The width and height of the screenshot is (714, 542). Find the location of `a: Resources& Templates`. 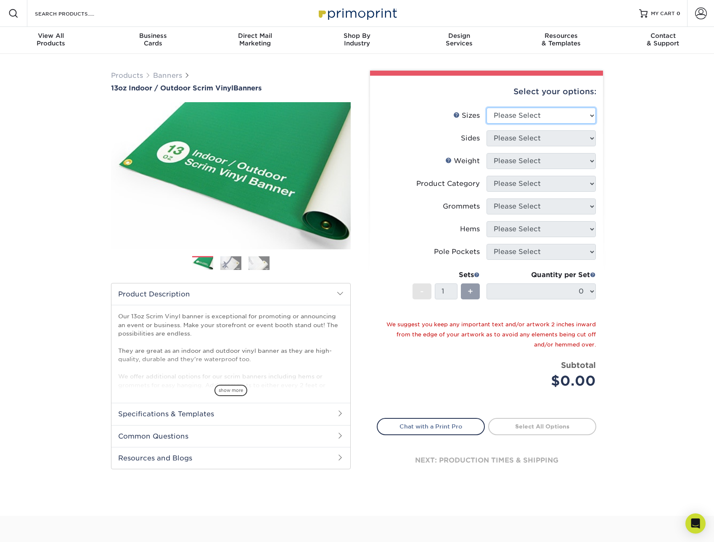

a: Resources& Templates is located at coordinates (561, 40).